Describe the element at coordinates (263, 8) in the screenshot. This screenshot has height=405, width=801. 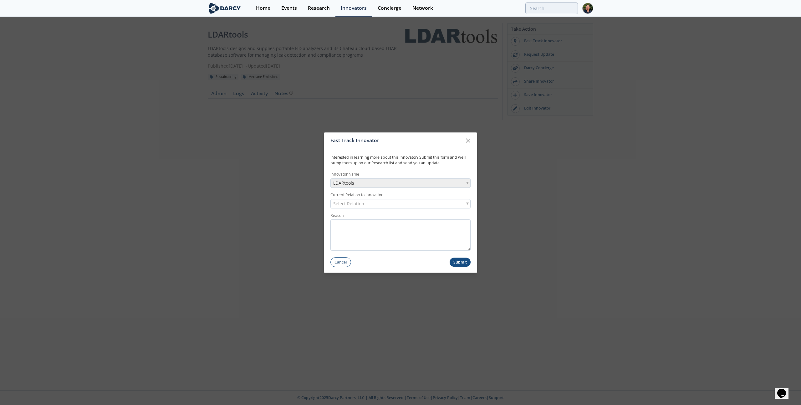
I see `div: Home` at that location.